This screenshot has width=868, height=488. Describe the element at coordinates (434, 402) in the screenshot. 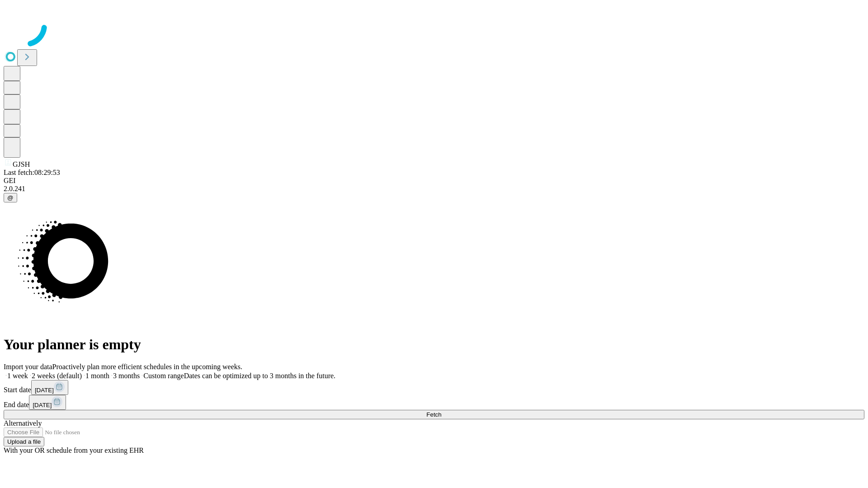

I see `div: End date` at that location.